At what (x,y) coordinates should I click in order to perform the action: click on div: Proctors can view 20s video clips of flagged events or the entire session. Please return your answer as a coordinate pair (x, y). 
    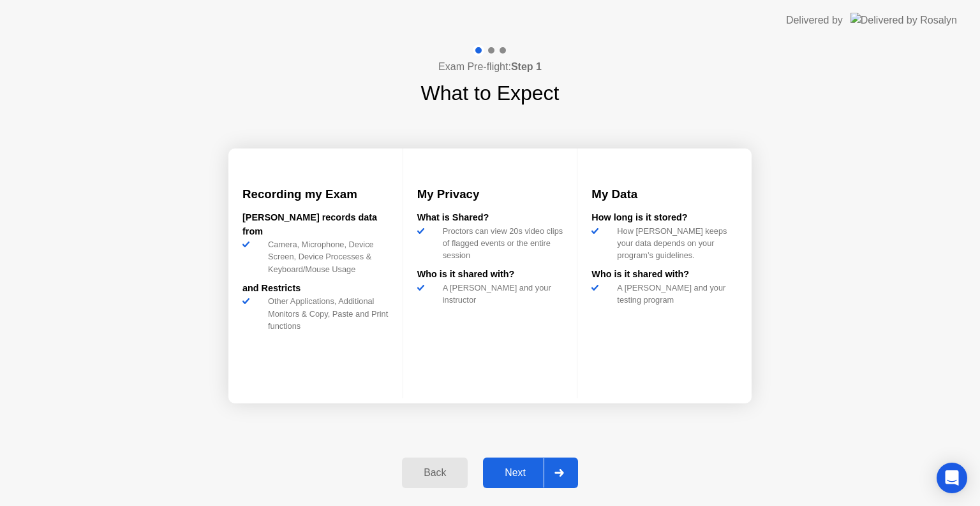
    Looking at the image, I should click on (500, 243).